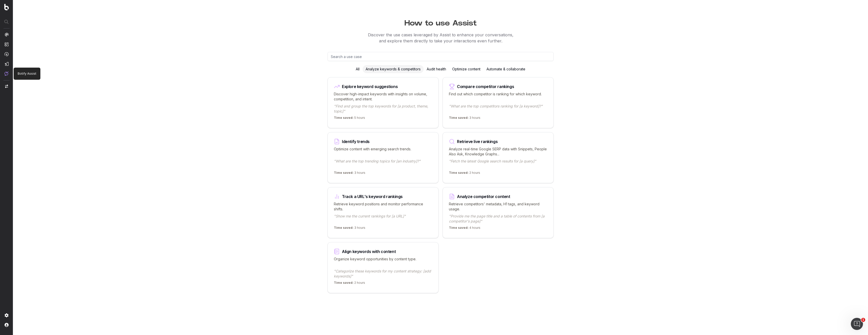  What do you see at coordinates (7, 315) in the screenshot?
I see `img: Setting` at bounding box center [7, 315].